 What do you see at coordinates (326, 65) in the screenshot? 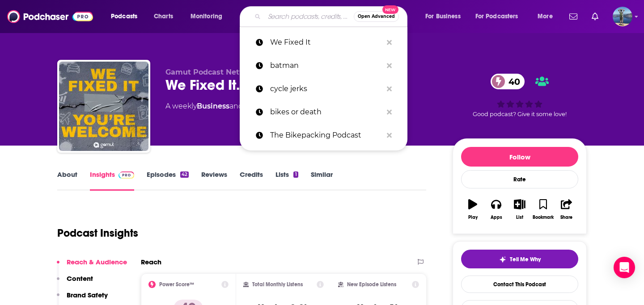
I see `p: batman` at bounding box center [326, 65].